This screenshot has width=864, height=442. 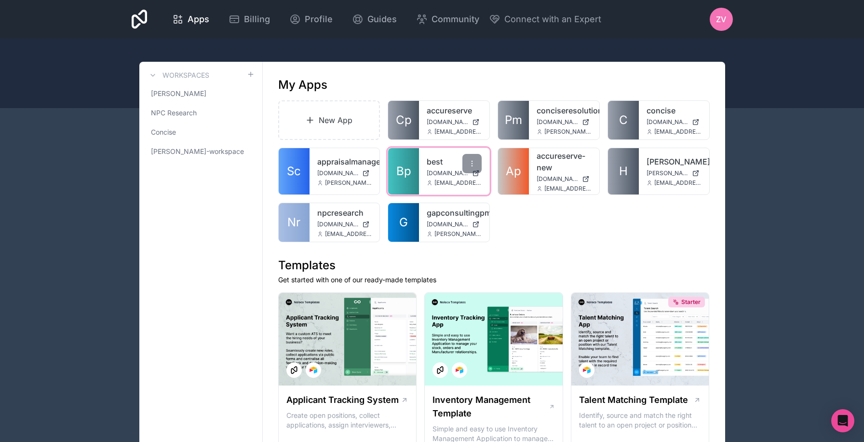 I want to click on span: Billing, so click(x=257, y=19).